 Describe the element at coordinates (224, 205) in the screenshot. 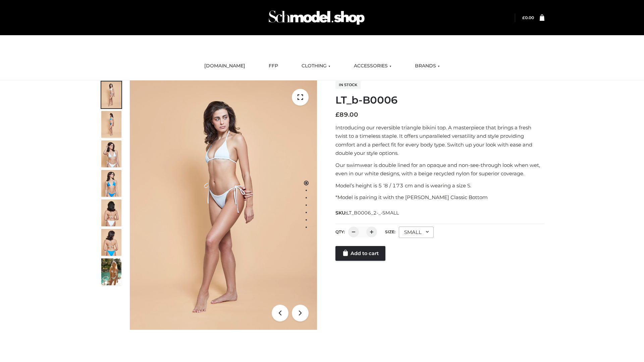

I see `img: ArielClassicBikiniTop_CloudNine_AzureSky_OW114ECO_1` at that location.